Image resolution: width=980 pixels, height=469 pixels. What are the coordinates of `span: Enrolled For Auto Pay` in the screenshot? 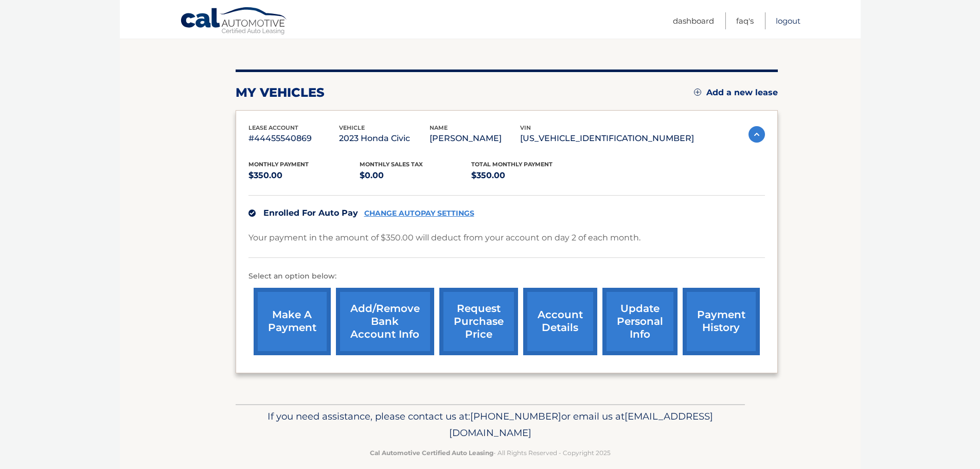 It's located at (311, 212).